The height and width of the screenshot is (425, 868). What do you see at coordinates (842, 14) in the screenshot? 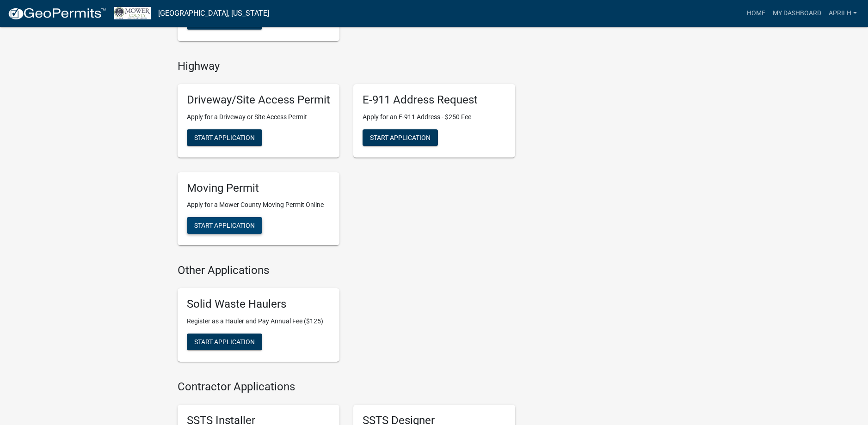
I see `a: Aprilh` at bounding box center [842, 14].